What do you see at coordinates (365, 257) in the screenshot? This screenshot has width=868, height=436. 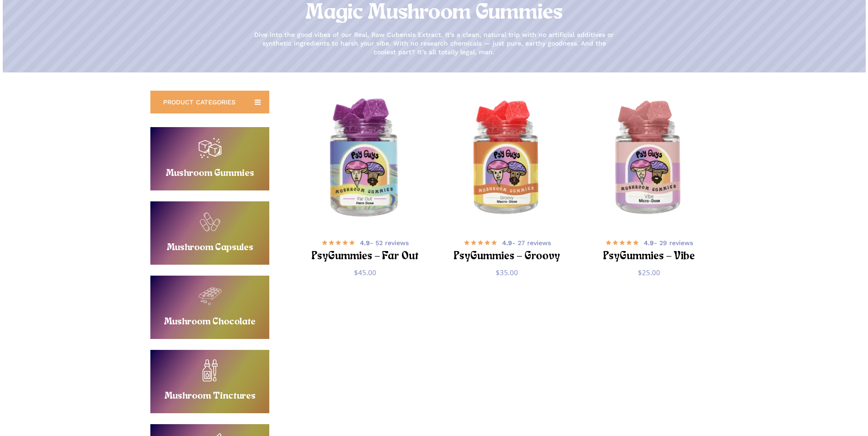 I see `h2: PsyGummies – Far Out` at bounding box center [365, 257].